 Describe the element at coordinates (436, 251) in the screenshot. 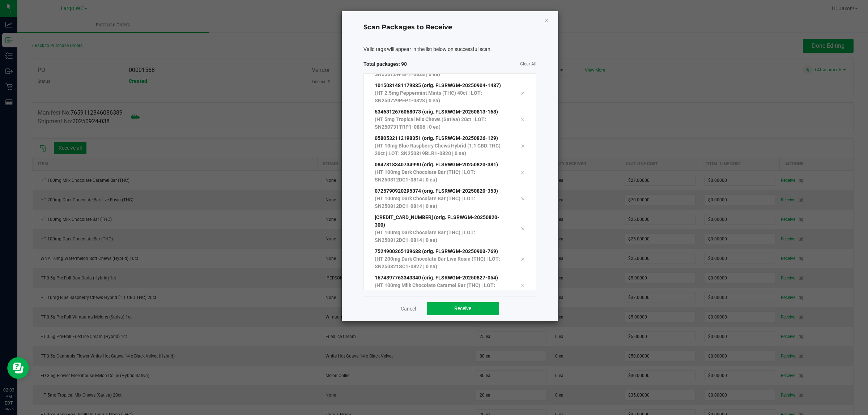

I see `span: 7524900265139688 (orig. FLSRWGM-20250903-769)` at that location.